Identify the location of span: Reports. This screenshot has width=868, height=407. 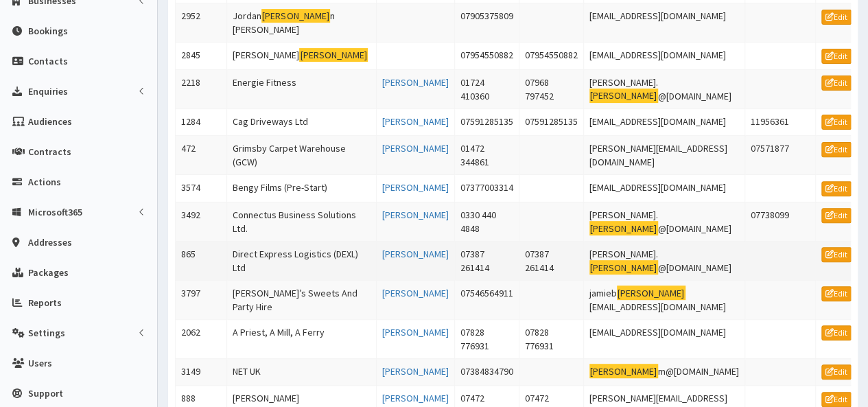
(45, 303).